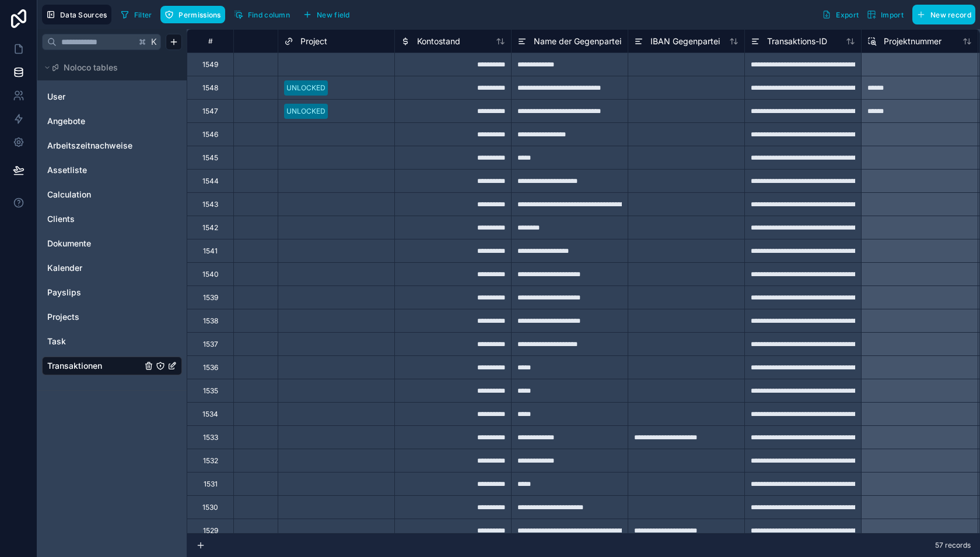 The width and height of the screenshot is (980, 557). What do you see at coordinates (112, 170) in the screenshot?
I see `div: Assetliste` at bounding box center [112, 170].